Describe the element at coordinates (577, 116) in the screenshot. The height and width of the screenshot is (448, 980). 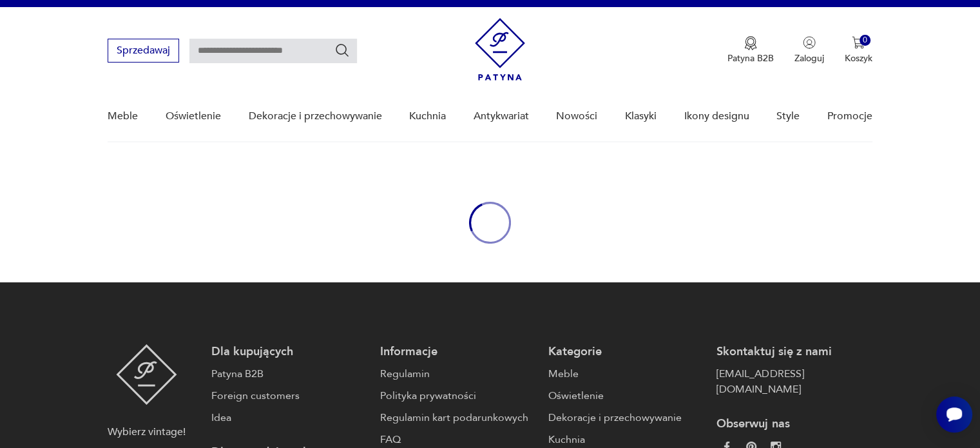
I see `a: Nowości` at that location.